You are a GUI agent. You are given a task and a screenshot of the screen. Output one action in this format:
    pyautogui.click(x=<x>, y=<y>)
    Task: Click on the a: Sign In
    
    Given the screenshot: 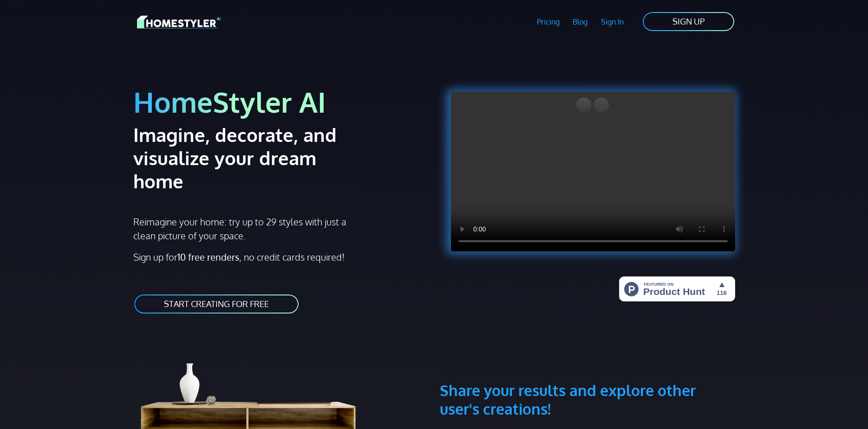 What is the action you would take?
    pyautogui.click(x=613, y=22)
    